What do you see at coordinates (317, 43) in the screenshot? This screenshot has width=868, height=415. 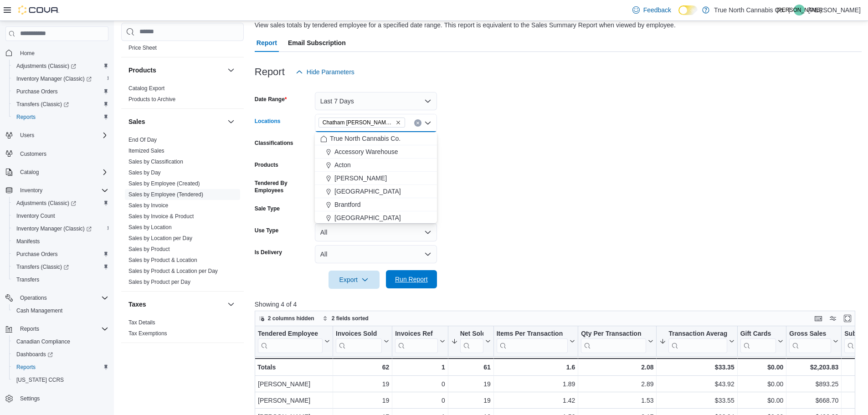 I see `span: Email Subscription` at bounding box center [317, 43].